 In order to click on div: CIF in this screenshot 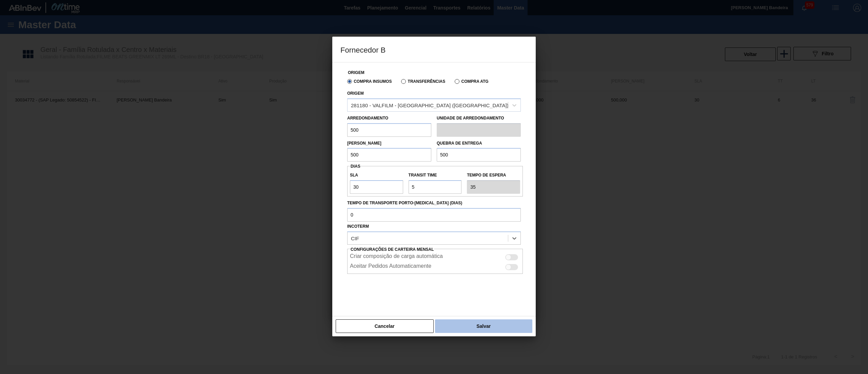, I will do `click(355, 238)`.